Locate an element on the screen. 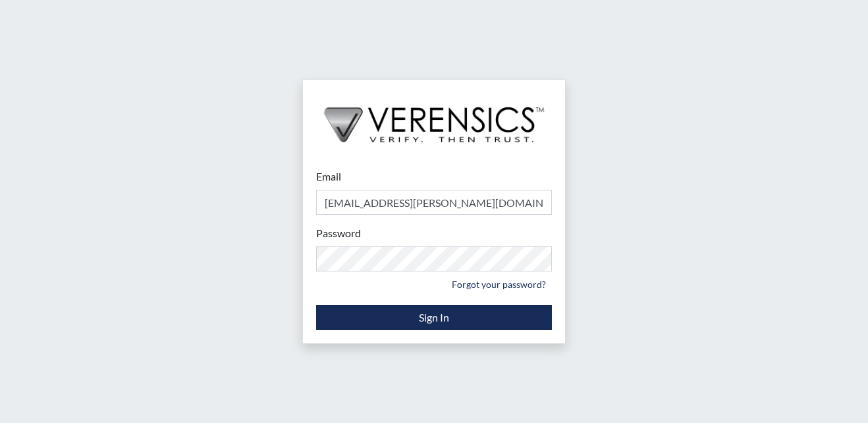 This screenshot has height=423, width=868. label: Email is located at coordinates (329, 176).